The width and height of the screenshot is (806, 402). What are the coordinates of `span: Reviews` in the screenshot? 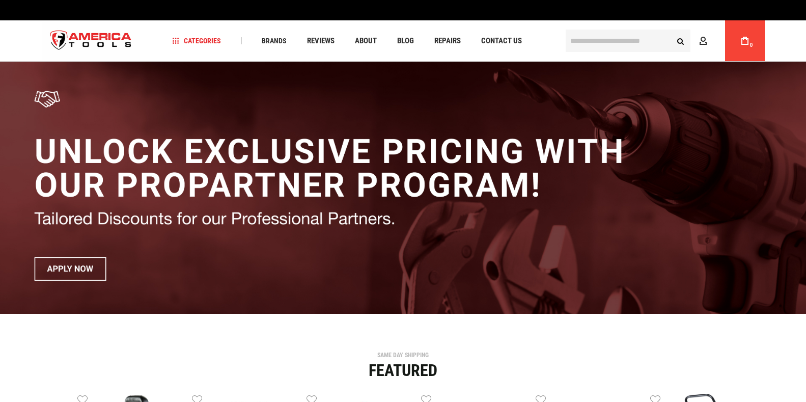 It's located at (321, 41).